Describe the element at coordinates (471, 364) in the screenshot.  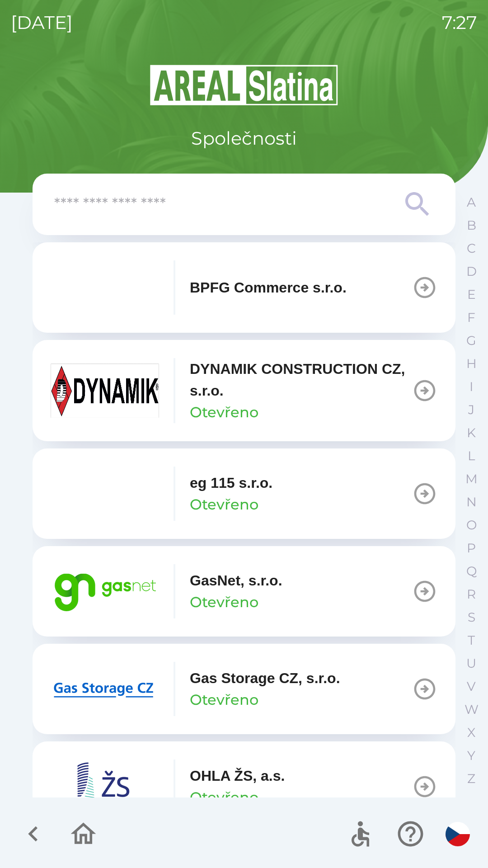
I see `p: H` at that location.